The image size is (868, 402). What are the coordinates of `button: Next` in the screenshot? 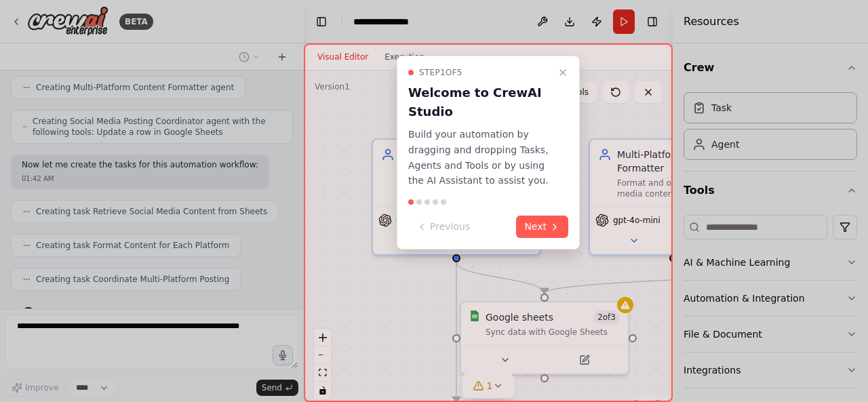 It's located at (542, 226).